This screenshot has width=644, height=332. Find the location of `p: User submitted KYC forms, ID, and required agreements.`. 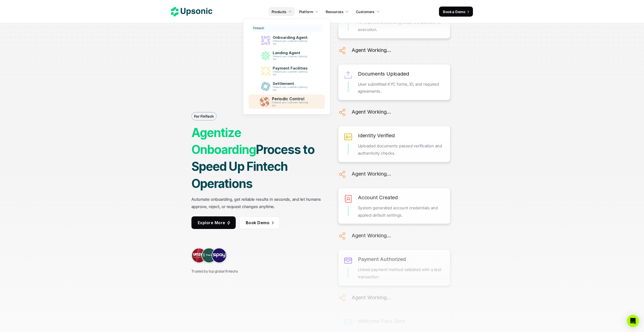

p: User submitted KYC forms, ID, and required agreements. is located at coordinates (402, 88).